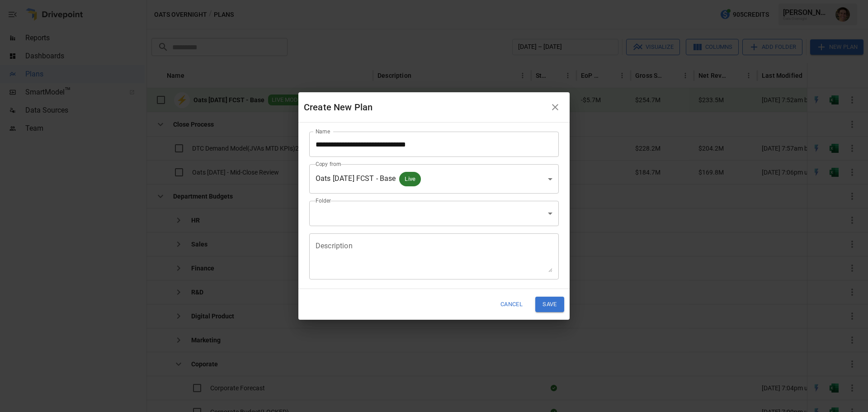 The image size is (868, 412). What do you see at coordinates (425, 107) in the screenshot?
I see `div: Create New Plan` at bounding box center [425, 107].